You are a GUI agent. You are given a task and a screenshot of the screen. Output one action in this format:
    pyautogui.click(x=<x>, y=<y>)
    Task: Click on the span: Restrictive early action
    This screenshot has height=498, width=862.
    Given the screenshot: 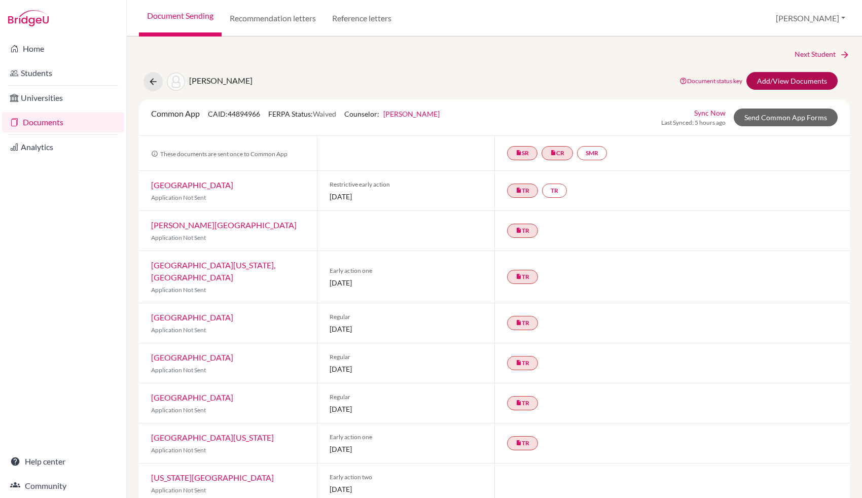 What is the action you would take?
    pyautogui.click(x=406, y=185)
    